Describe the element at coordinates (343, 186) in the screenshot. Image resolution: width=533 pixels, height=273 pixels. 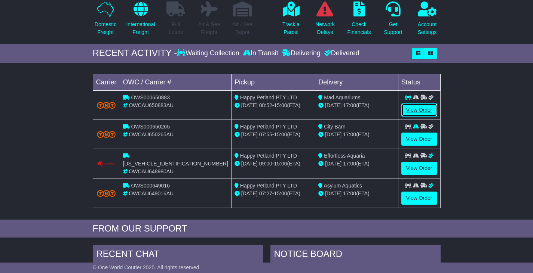
I see `span: Asylum Aquatics` at that location.